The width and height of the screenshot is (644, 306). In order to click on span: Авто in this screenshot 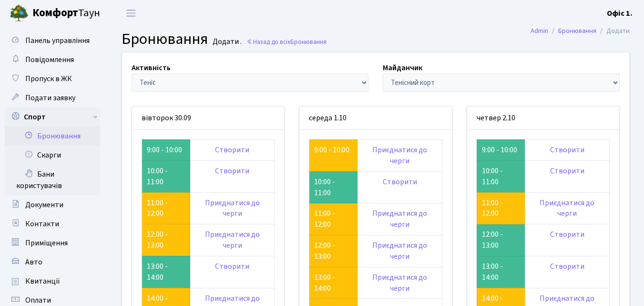, I will do `click(34, 262)`.